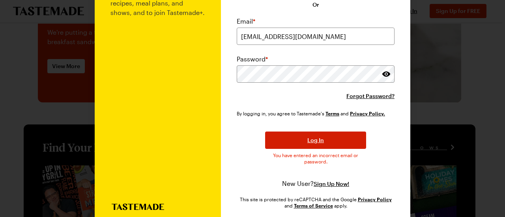  Describe the element at coordinates (313, 205) in the screenshot. I see `a: Google Terms of Service` at that location.